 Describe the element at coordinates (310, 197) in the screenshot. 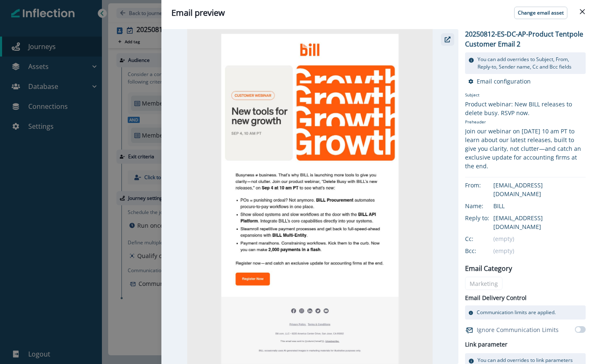

I see `img: email asset unavailable` at that location.